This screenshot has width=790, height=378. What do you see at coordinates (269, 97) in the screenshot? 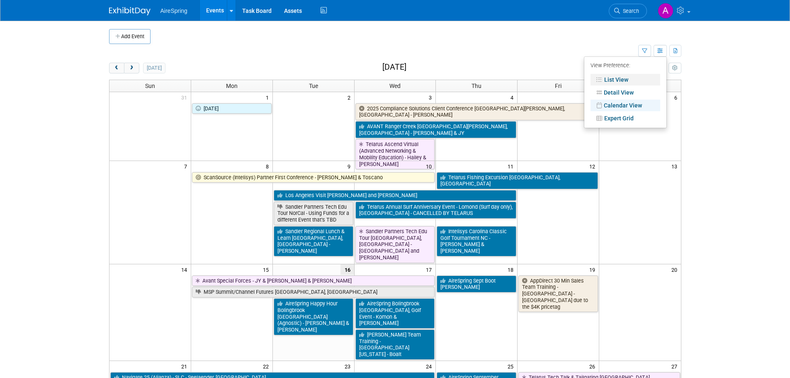
I see `span: 1` at bounding box center [269, 97].